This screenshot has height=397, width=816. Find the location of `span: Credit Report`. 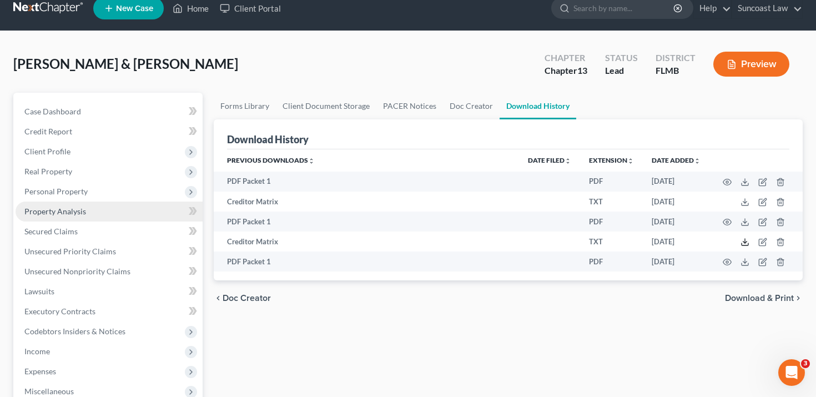

span: Credit Report is located at coordinates (48, 131).